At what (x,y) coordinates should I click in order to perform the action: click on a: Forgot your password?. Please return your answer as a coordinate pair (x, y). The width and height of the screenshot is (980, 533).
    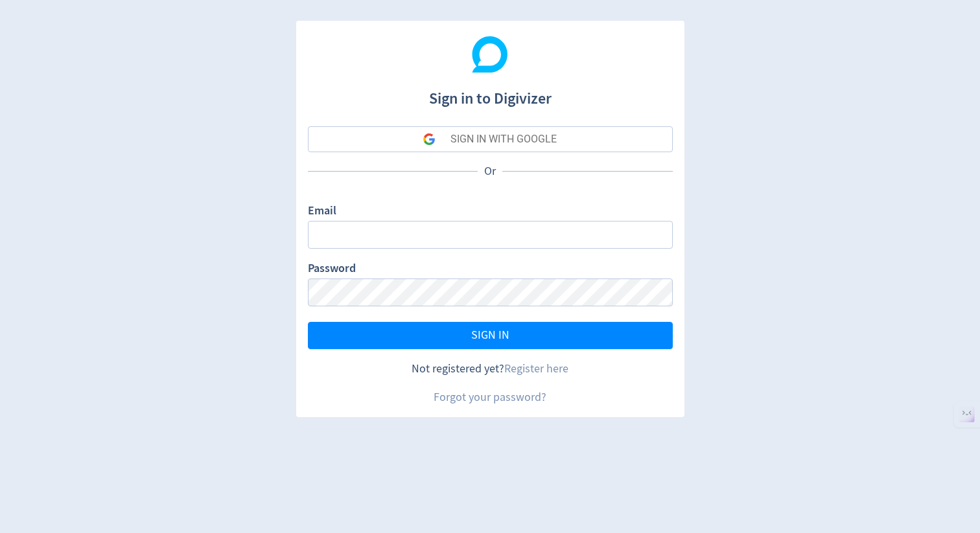
    Looking at the image, I should click on (490, 397).